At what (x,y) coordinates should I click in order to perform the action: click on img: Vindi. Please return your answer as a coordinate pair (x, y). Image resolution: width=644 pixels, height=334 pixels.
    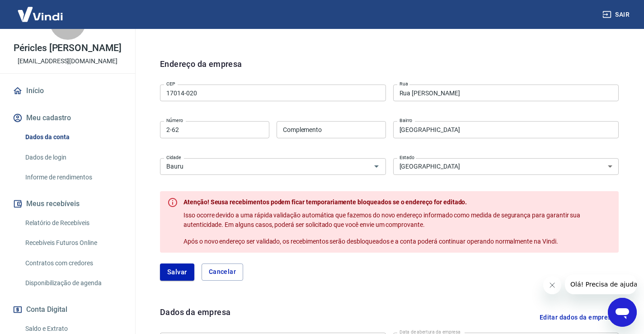
    Looking at the image, I should click on (40, 14).